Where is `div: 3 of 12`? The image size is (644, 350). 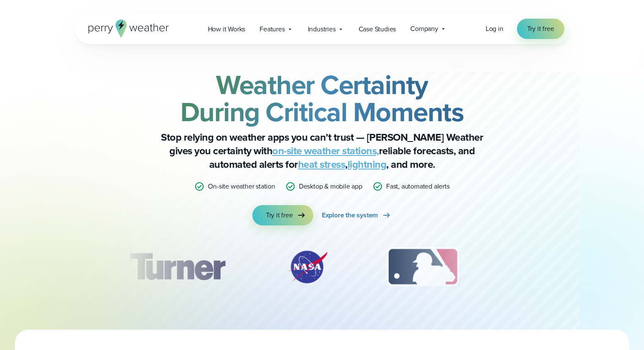
div: 3 of 12 is located at coordinates (422, 267).